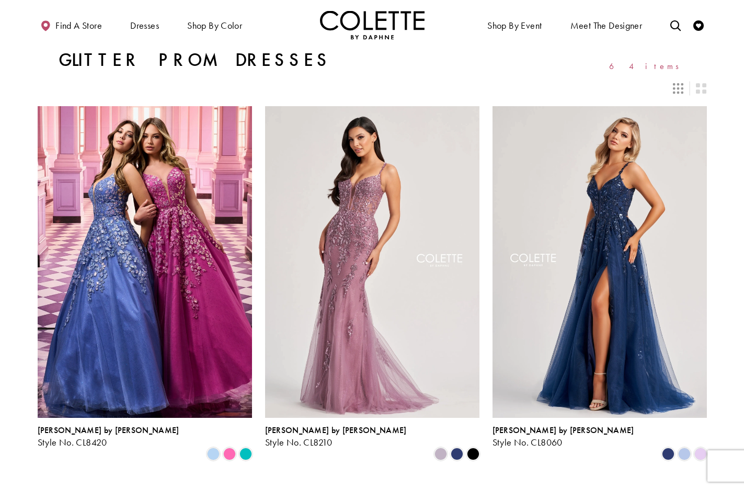 This screenshot has height=489, width=744. What do you see at coordinates (563, 436) in the screenshot?
I see `div: Colette by Daphne Style No. CL8060` at bounding box center [563, 436].